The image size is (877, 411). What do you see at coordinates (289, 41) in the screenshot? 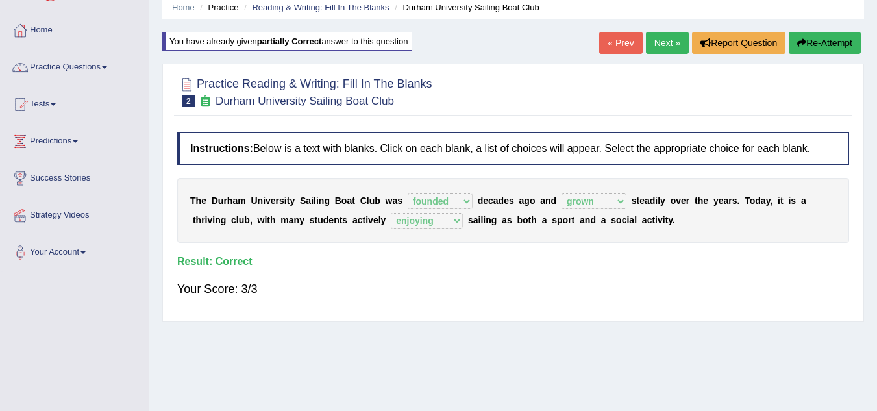
I see `b: partially correct` at bounding box center [289, 41].